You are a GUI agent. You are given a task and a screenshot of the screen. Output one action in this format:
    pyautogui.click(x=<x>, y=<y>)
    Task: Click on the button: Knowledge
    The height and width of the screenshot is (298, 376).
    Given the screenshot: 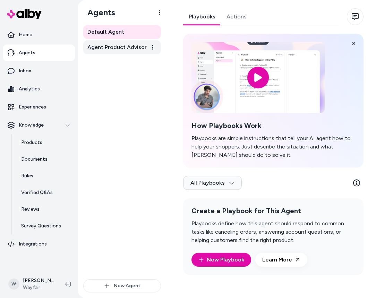 What is the action you would take?
    pyautogui.click(x=39, y=125)
    